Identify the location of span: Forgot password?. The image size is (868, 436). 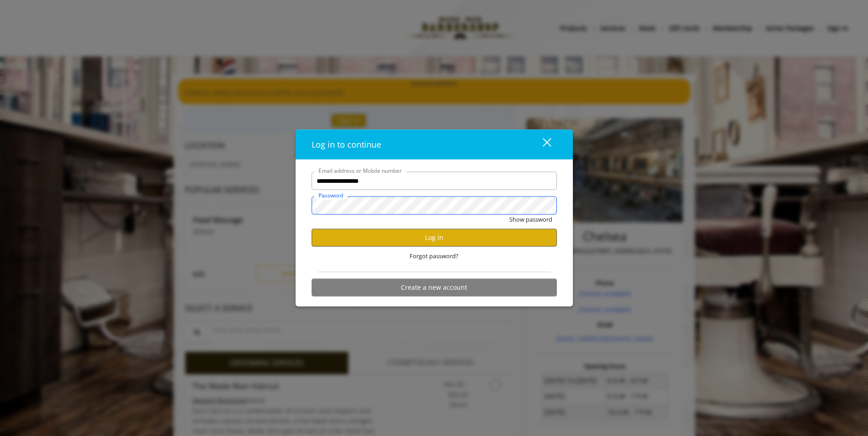
(434, 256).